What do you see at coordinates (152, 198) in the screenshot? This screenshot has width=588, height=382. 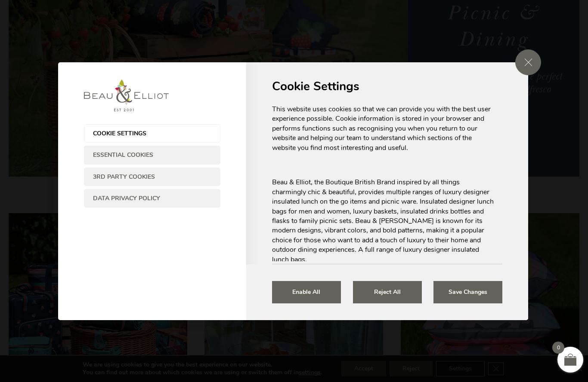 I see `button: Data Privacy Policy` at bounding box center [152, 198].